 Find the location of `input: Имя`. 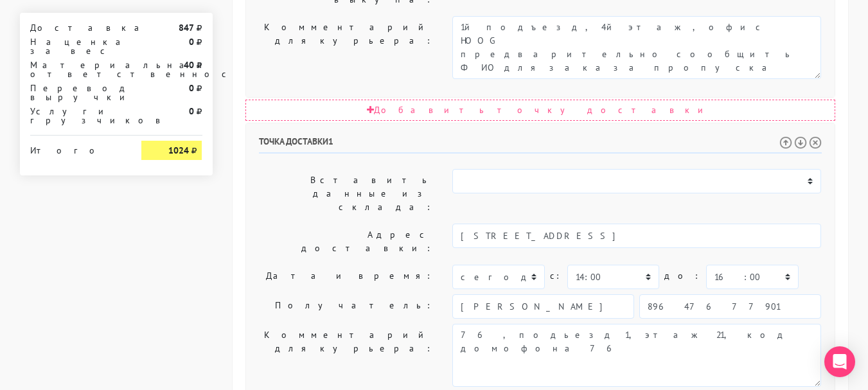

input: Имя is located at coordinates (543, 307).